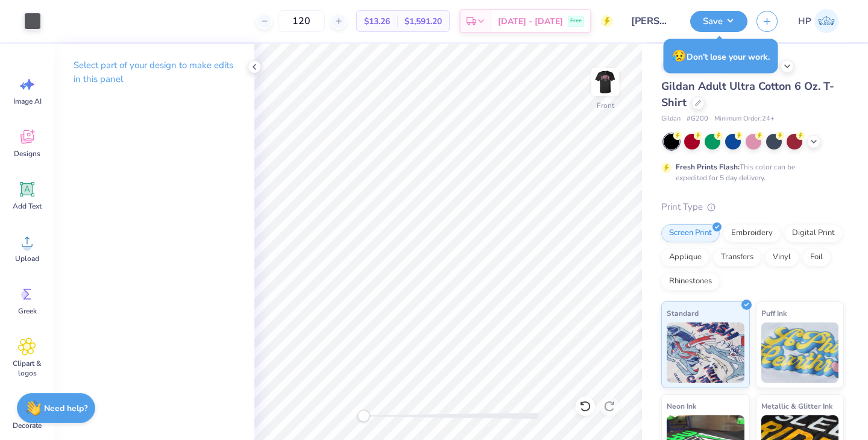  I want to click on span: Standard, so click(683, 313).